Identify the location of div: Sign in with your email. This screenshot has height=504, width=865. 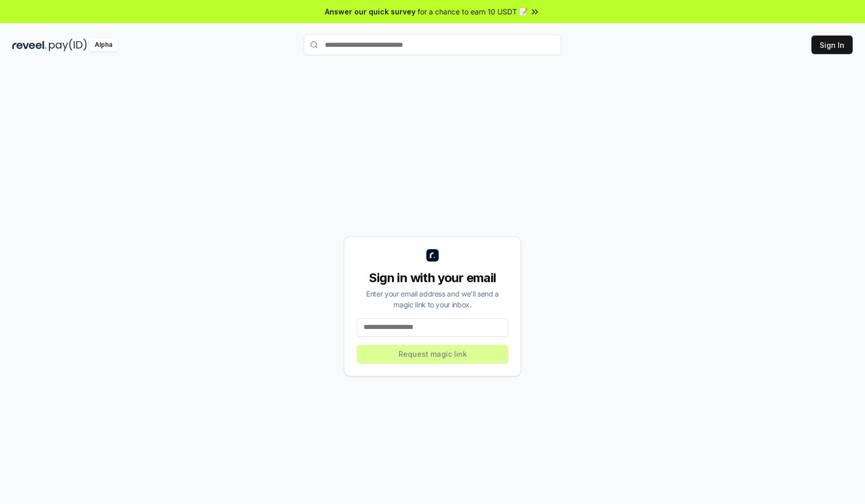
(432, 278).